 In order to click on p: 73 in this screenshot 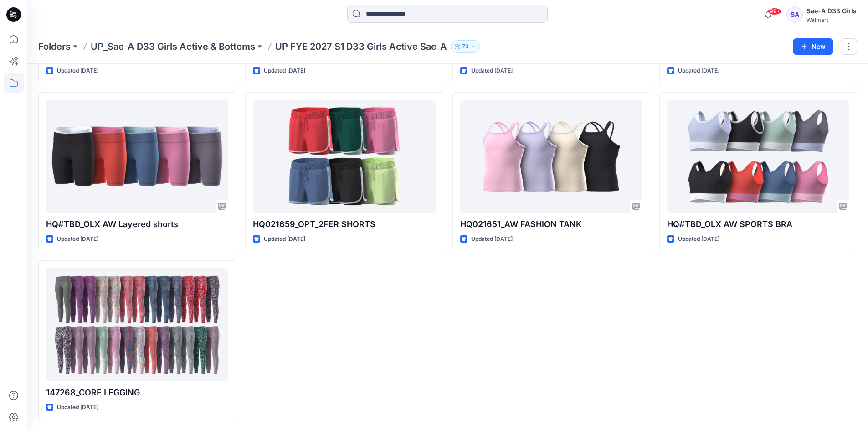, I will do `click(465, 46)`.